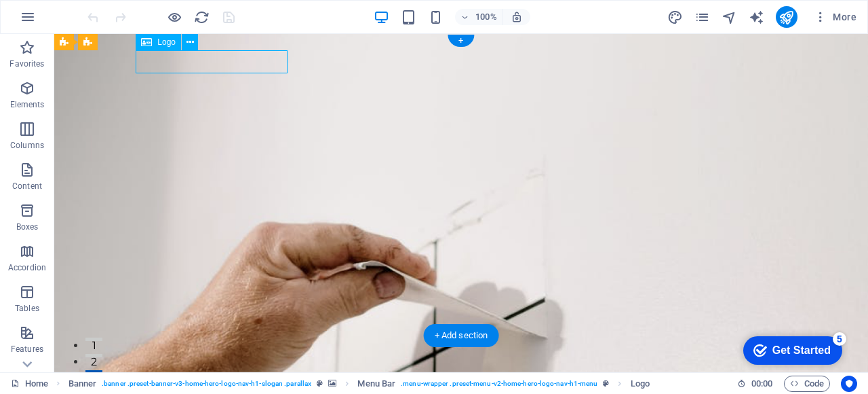  What do you see at coordinates (479, 17) in the screenshot?
I see `button: 100%` at bounding box center [479, 17].